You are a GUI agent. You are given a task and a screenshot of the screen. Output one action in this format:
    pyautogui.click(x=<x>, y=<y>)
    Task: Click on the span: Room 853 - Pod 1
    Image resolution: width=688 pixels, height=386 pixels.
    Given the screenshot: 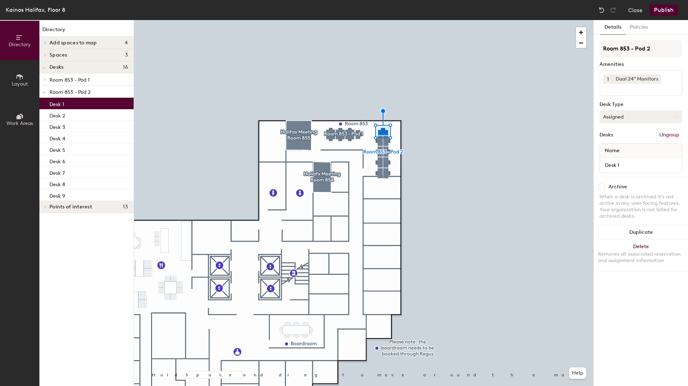 What is the action you would take?
    pyautogui.click(x=70, y=80)
    